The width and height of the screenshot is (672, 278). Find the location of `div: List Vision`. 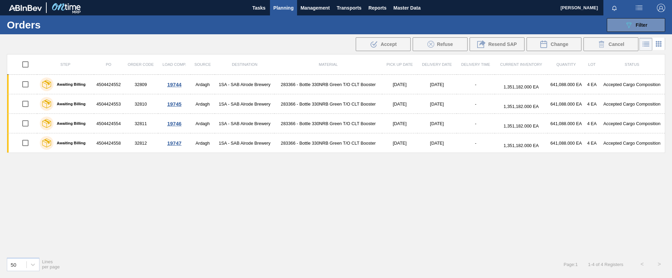

div: List Vision is located at coordinates (646, 44).